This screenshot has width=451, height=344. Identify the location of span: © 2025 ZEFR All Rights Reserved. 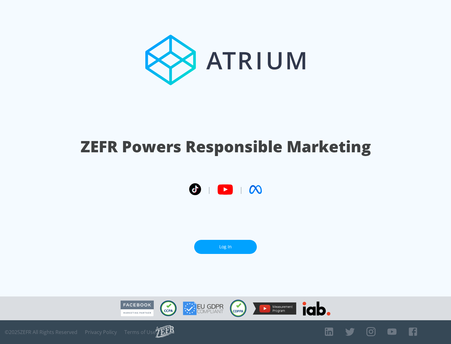
(41, 332).